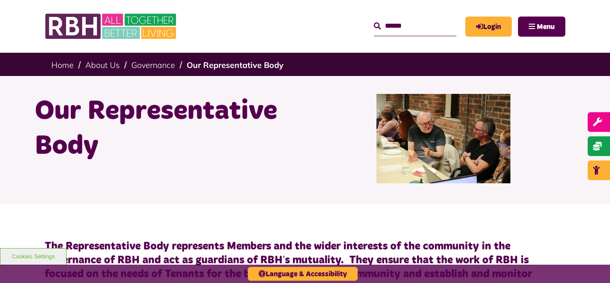  Describe the element at coordinates (444, 139) in the screenshot. I see `img: Rep Body` at that location.